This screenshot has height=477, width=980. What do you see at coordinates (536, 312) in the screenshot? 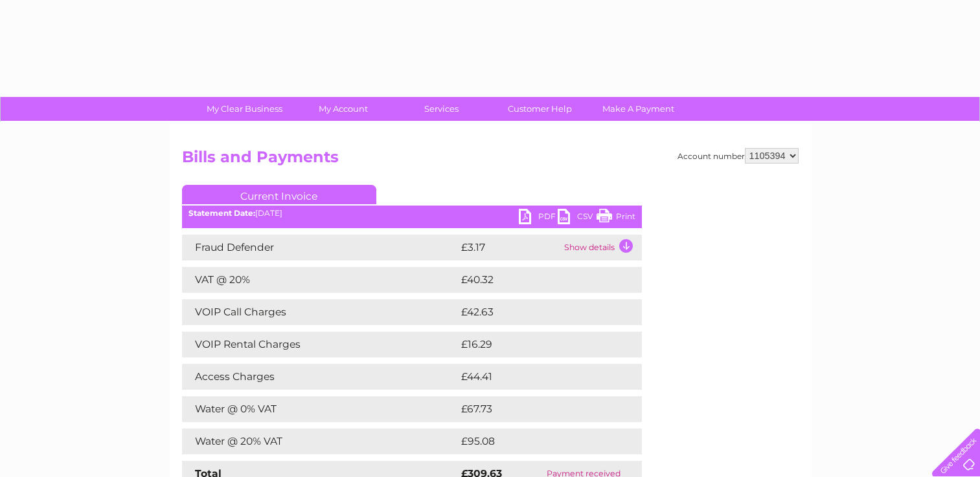
I see `td: £42.63` at bounding box center [536, 312].